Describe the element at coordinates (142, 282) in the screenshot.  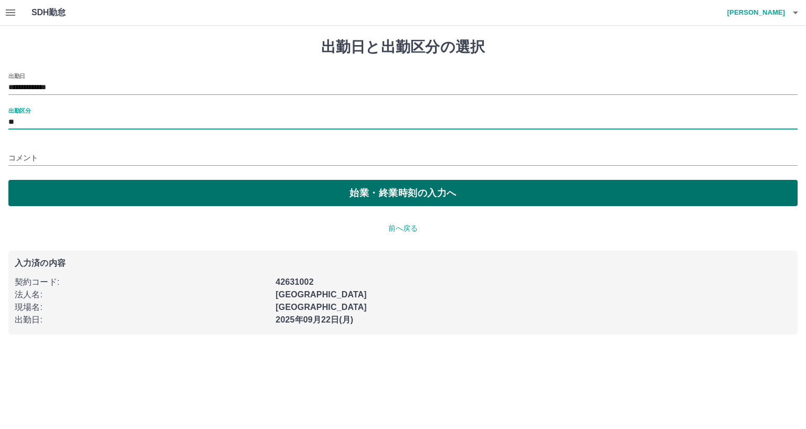
I see `p: 契約コード :` at that location.